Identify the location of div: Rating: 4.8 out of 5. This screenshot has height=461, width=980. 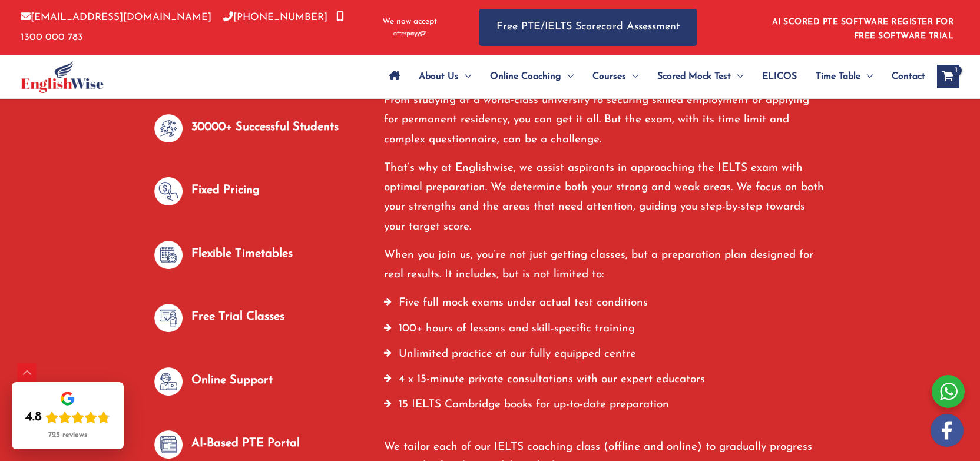
(68, 417).